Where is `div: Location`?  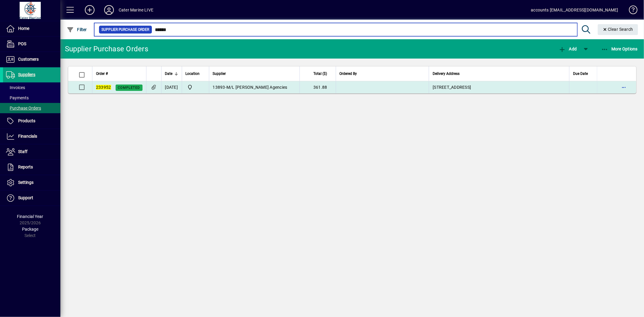 div: Location is located at coordinates (196, 74).